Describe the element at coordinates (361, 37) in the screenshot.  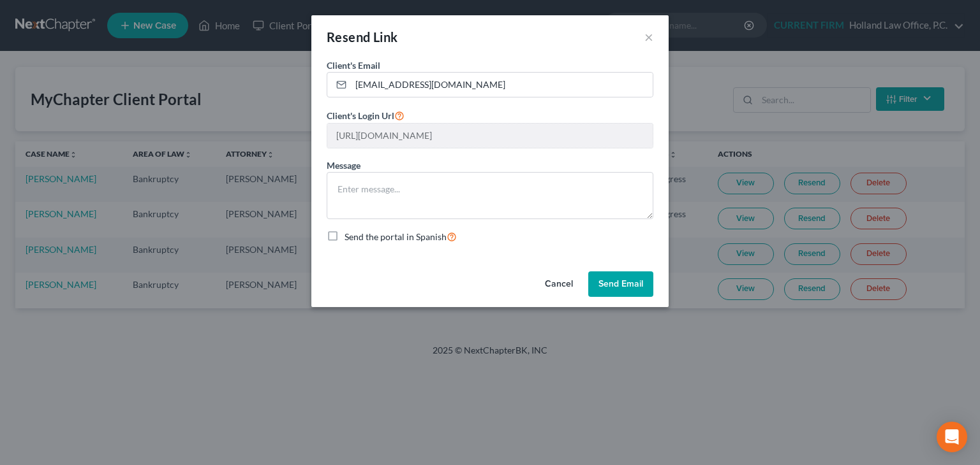
I see `div: Resend Link` at that location.